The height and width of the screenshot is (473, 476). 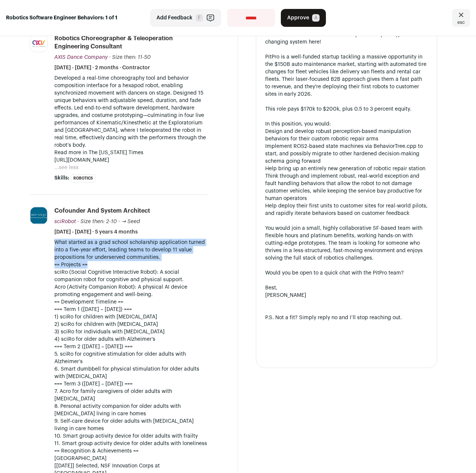 I want to click on span: Add Feedback, so click(x=175, y=18).